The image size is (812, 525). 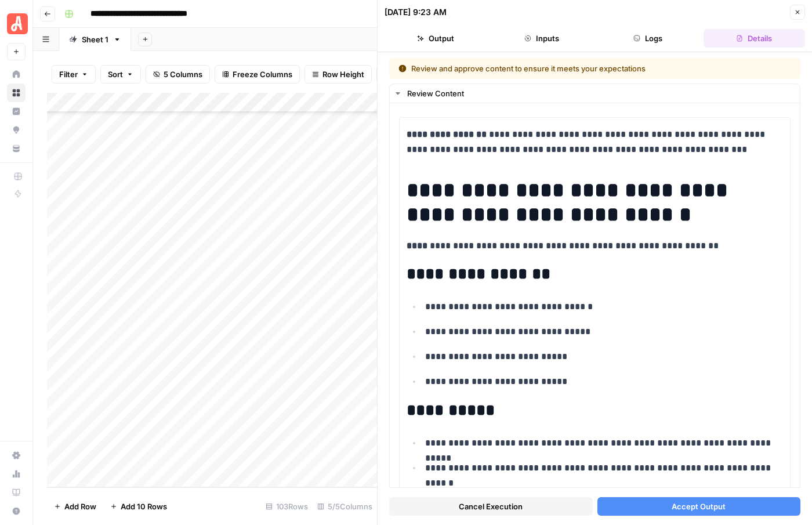 I want to click on span: Freeze Columns, so click(x=262, y=74).